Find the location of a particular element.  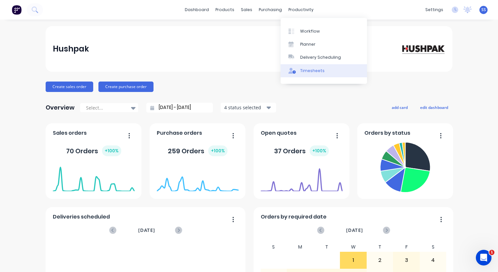

button: Create sales order is located at coordinates (69, 87).